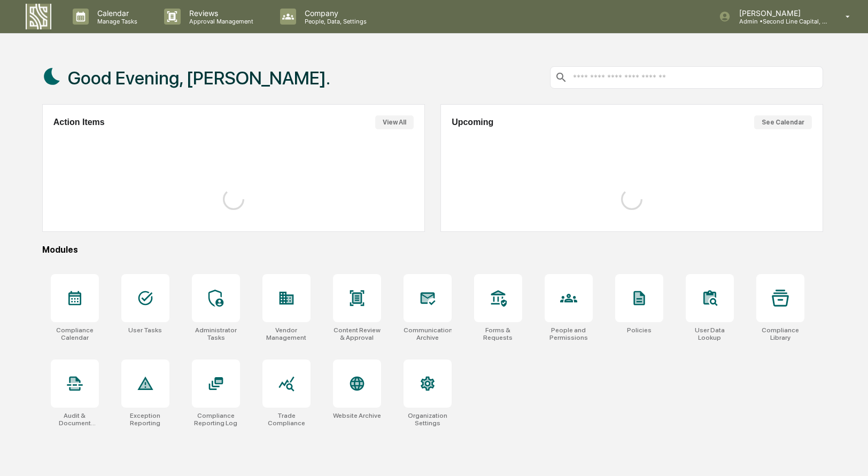 Image resolution: width=868 pixels, height=476 pixels. What do you see at coordinates (783, 122) in the screenshot?
I see `button: See Calendar` at bounding box center [783, 122].